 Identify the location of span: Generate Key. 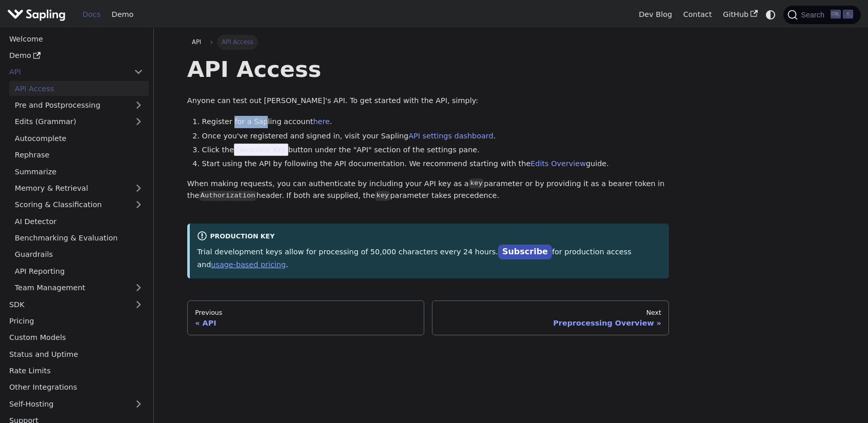
(261, 150).